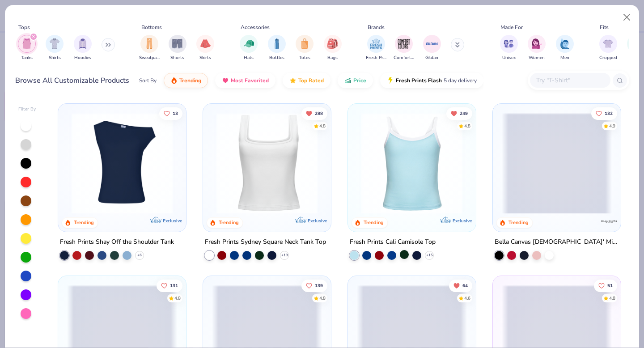  Describe the element at coordinates (149, 58) in the screenshot. I see `span: Sweatpants` at that location.